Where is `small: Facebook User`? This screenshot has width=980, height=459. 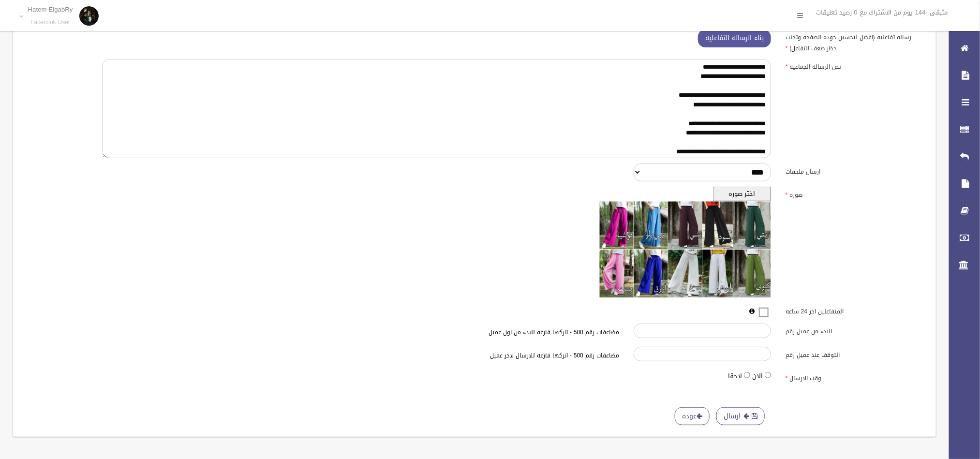 small: Facebook User is located at coordinates (51, 22).